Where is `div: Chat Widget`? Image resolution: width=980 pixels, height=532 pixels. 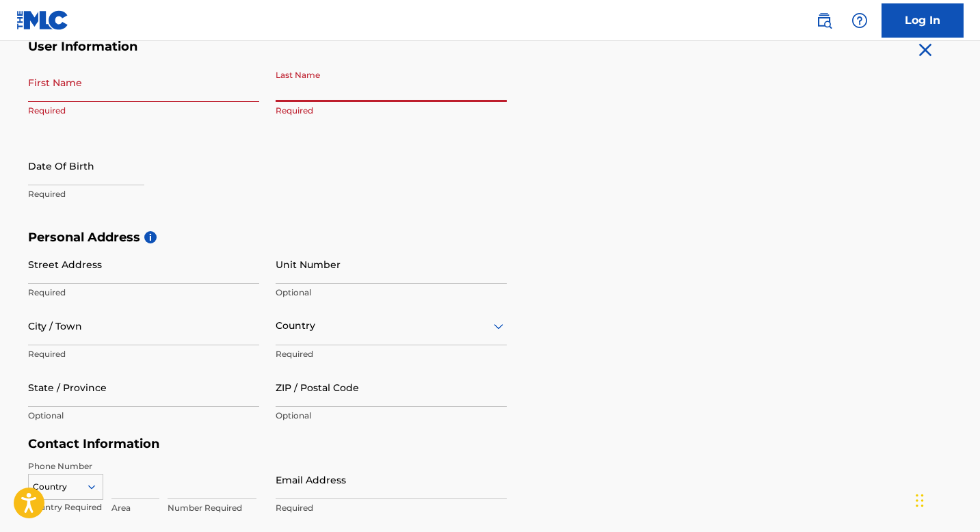 div: Chat Widget is located at coordinates (946, 499).